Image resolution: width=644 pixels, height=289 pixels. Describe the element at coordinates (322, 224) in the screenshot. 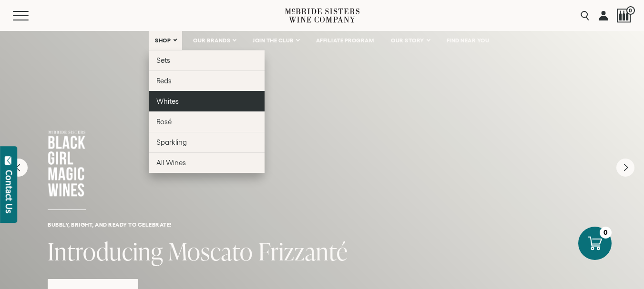

I see `h6: Bubbly, bright, and ready to celebrate!` at that location.